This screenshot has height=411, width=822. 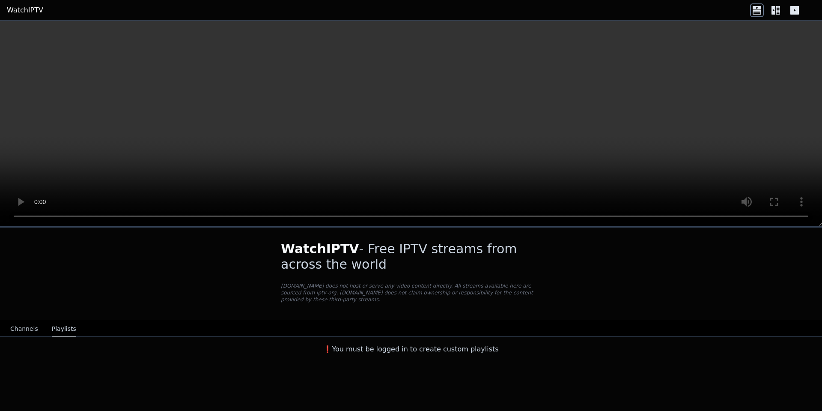 What do you see at coordinates (411, 256) in the screenshot?
I see `h1: - Free IPTV streams from across the world` at bounding box center [411, 256].